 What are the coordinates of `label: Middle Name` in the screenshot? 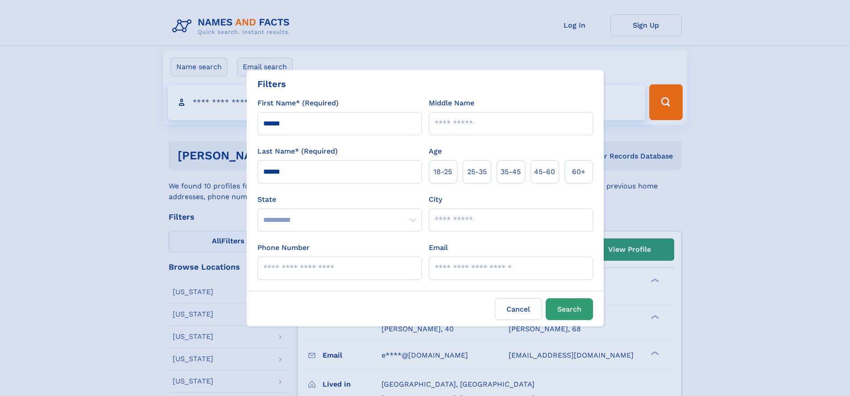 It's located at (451, 103).